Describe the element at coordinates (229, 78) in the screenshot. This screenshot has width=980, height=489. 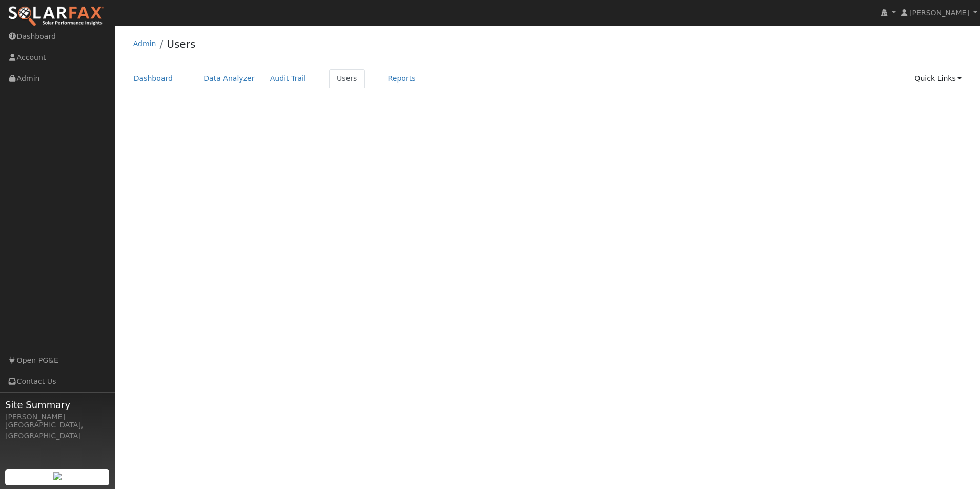
I see `a: Data Analyzer` at that location.